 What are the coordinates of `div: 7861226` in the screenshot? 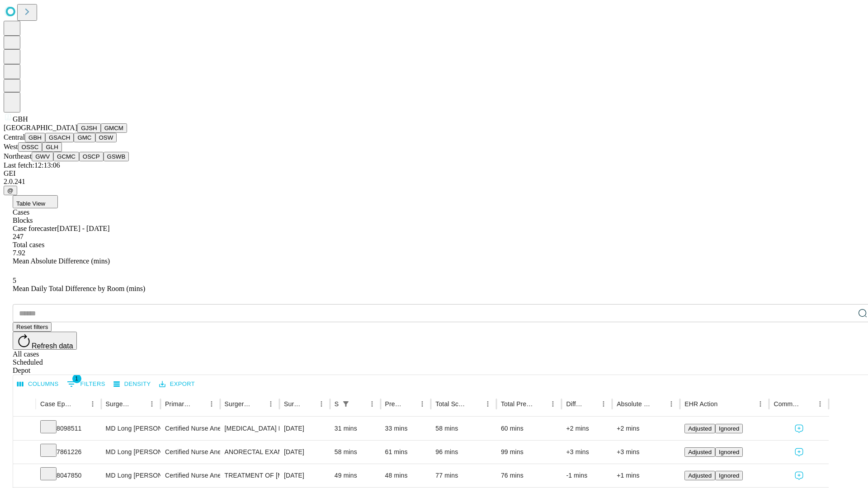 It's located at (69, 452).